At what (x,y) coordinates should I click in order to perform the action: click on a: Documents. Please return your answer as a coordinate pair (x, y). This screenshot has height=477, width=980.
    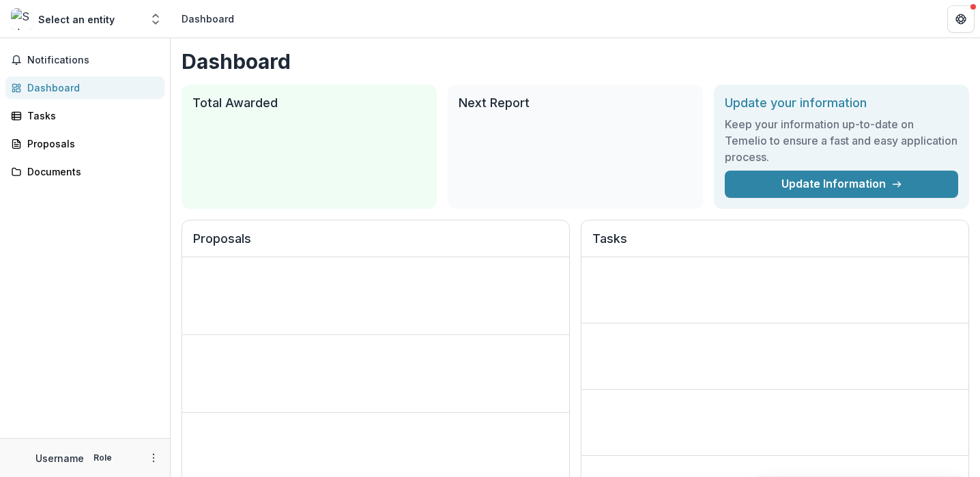
    Looking at the image, I should click on (85, 172).